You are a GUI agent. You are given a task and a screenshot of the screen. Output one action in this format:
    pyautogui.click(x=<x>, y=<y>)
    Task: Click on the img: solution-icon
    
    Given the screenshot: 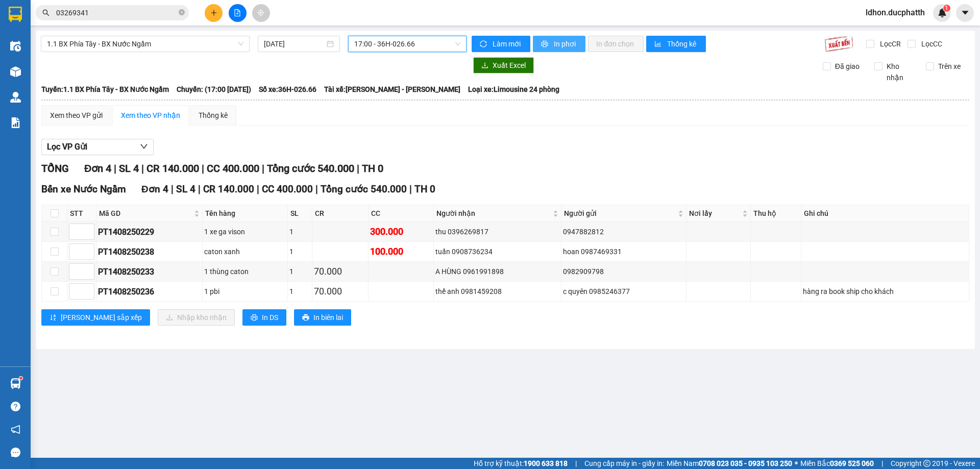 What is the action you would take?
    pyautogui.click(x=15, y=123)
    